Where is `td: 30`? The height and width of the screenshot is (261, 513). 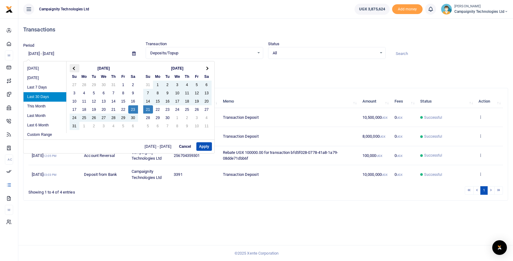 td: 30 is located at coordinates (133, 118).